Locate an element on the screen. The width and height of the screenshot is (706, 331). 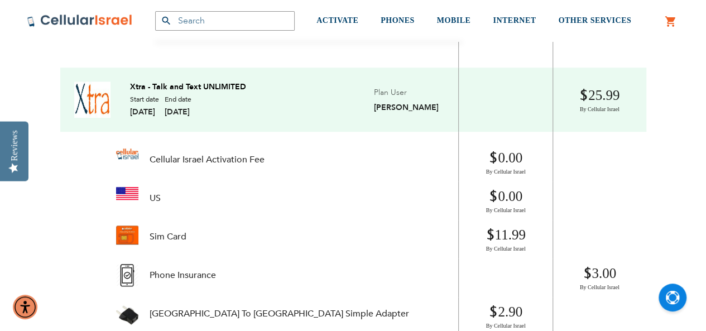
span: PHONES is located at coordinates (397, 20).